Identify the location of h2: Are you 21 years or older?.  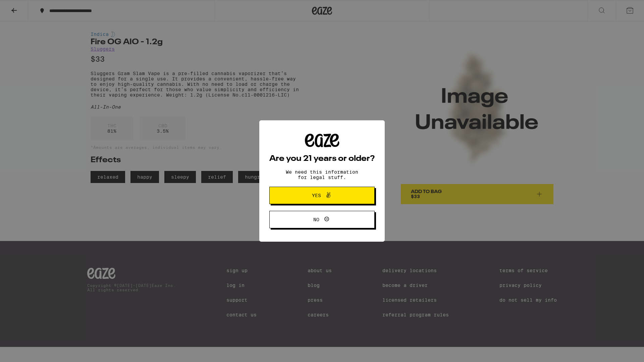
(322, 159).